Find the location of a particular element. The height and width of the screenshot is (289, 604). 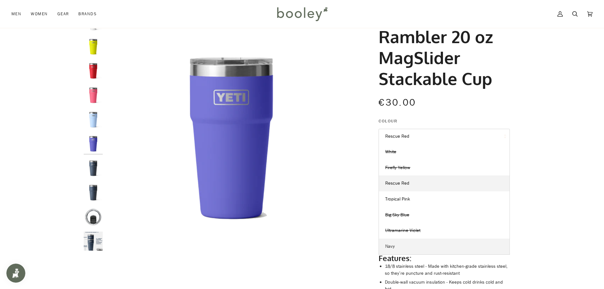

img: Yeti Rambler 20 oz MagSlider Stackable Cup Big Sky Blue - Booley Galway is located at coordinates (93, 120).